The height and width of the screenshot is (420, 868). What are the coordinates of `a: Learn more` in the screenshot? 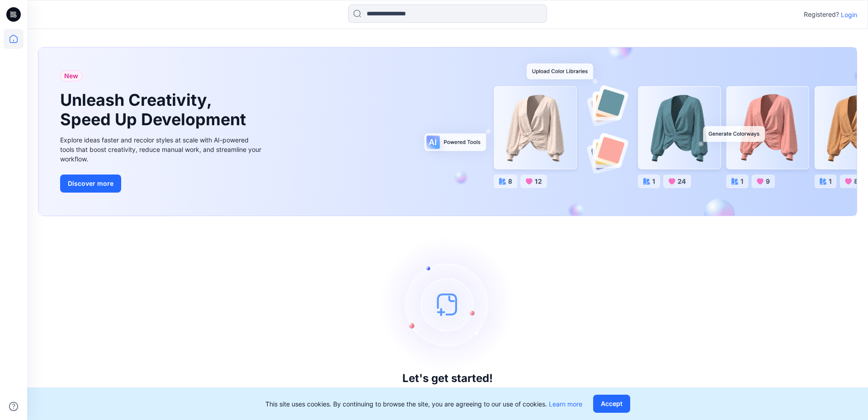 It's located at (565, 404).